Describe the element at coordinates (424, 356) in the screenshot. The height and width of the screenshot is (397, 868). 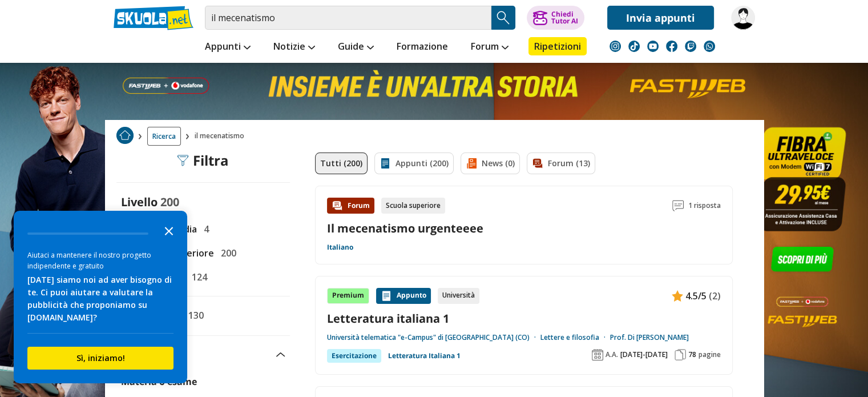
I see `a: Letteratura Italiana 1` at that location.